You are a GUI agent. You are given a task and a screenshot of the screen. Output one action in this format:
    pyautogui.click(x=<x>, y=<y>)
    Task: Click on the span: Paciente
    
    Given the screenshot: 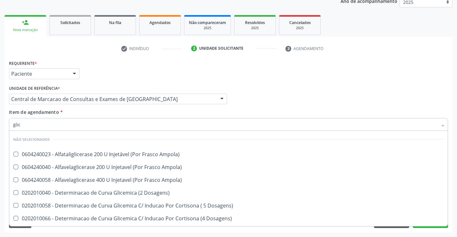 What is the action you would take?
    pyautogui.click(x=39, y=74)
    